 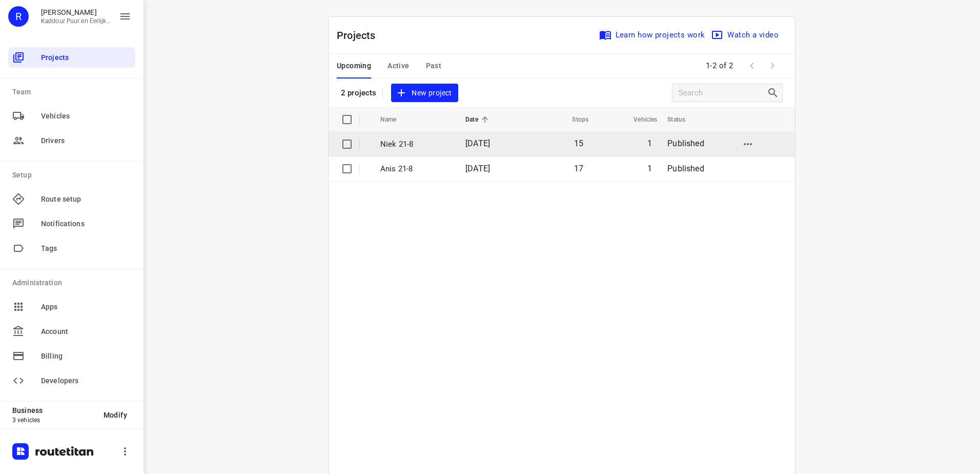 I want to click on span: Name, so click(x=395, y=120).